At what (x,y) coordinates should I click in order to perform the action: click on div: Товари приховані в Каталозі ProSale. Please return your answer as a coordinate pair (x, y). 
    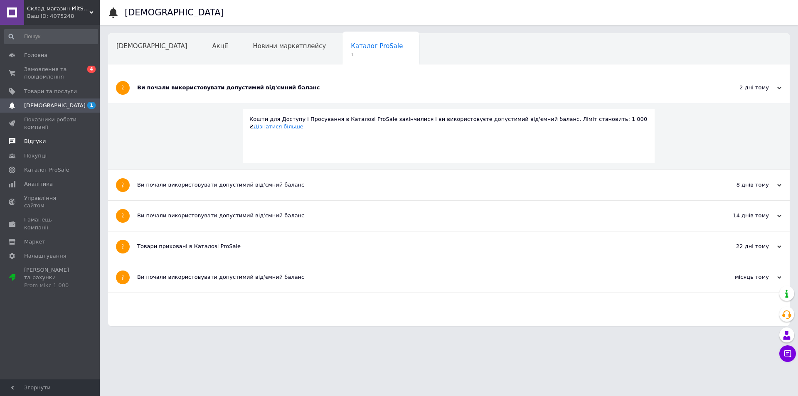
    Looking at the image, I should click on (418, 247).